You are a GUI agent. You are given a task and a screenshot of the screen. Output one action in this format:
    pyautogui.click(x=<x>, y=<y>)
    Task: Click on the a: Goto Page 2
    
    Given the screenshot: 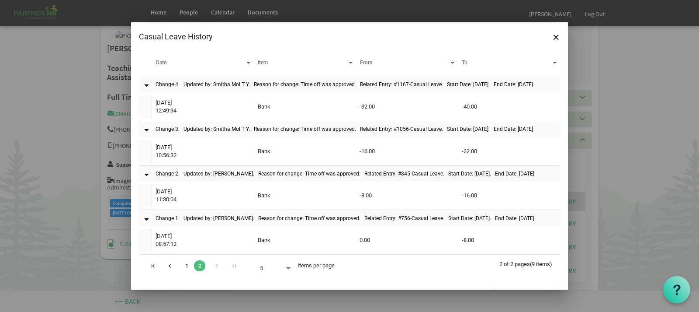 What is the action you would take?
    pyautogui.click(x=200, y=265)
    